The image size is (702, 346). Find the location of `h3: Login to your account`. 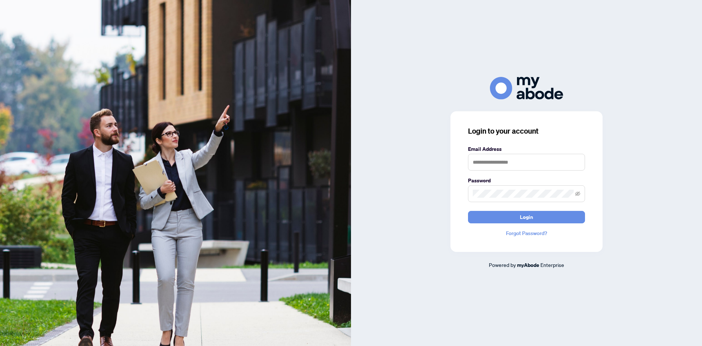

h3: Login to your account is located at coordinates (527, 131).